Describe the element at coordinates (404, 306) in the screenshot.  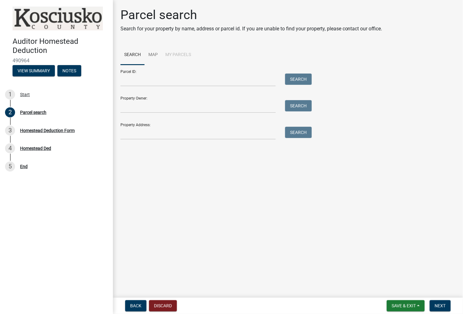
I see `span: Save & Exit` at that location.